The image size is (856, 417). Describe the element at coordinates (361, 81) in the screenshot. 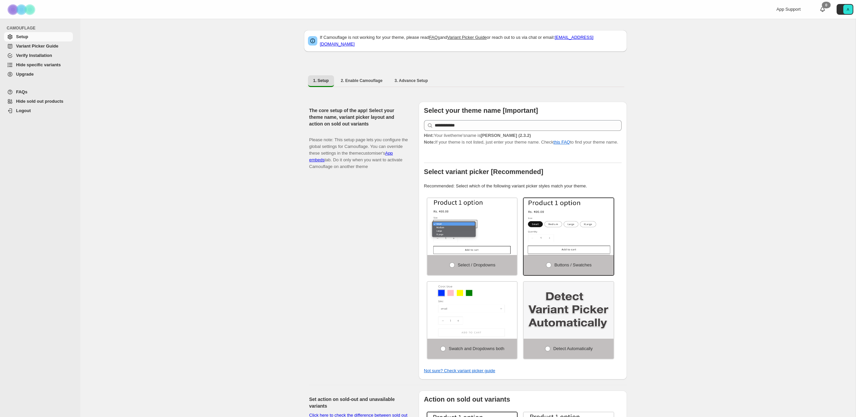

I see `span: 2. Enable Camouflage` at that location.